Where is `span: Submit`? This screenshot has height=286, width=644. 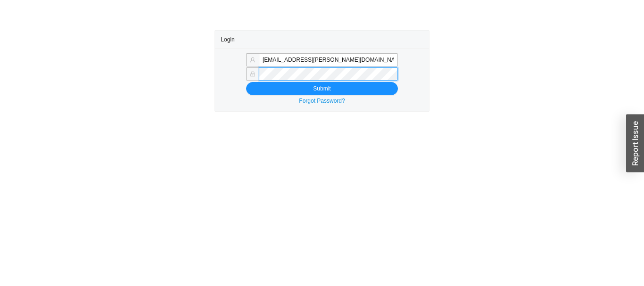
span: Submit is located at coordinates (322, 89).